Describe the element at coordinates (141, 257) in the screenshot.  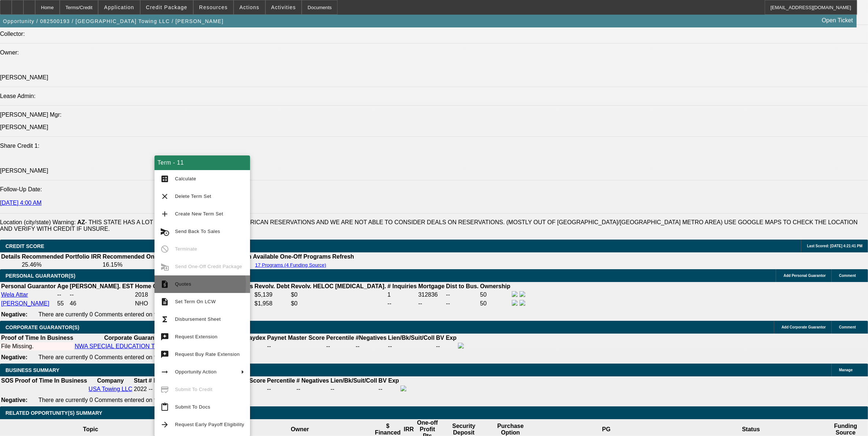
I see `th: Recommended One Off IRR` at that location.